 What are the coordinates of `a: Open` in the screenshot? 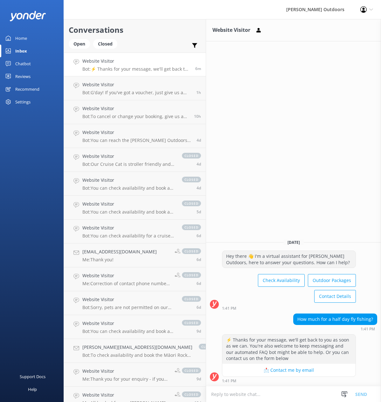 It's located at (81, 44).